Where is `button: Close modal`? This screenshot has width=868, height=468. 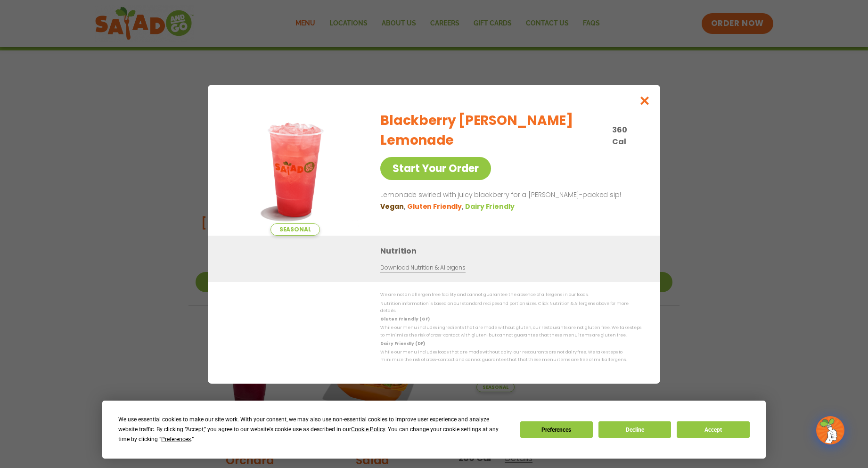
button: Close modal is located at coordinates (645, 100).